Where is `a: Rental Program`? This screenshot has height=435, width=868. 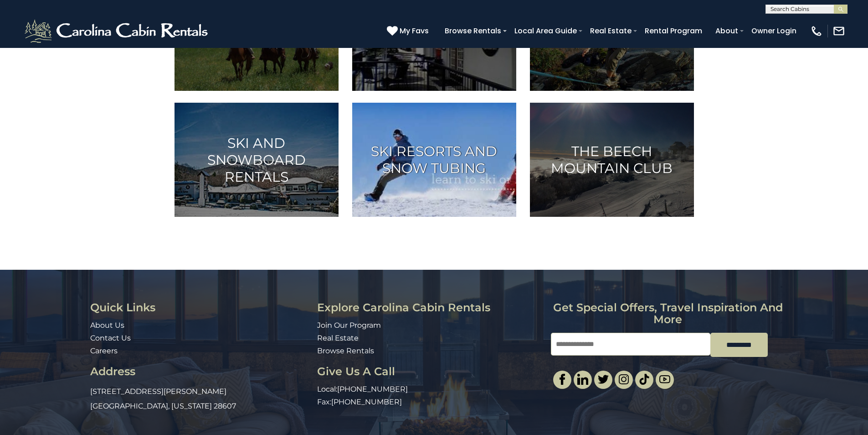 a: Rental Program is located at coordinates (674, 31).